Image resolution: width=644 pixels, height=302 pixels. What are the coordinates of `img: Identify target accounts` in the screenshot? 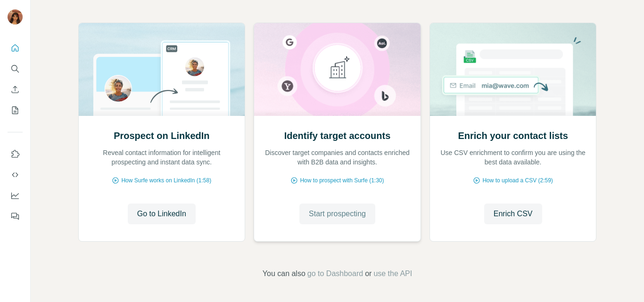 It's located at (337, 69).